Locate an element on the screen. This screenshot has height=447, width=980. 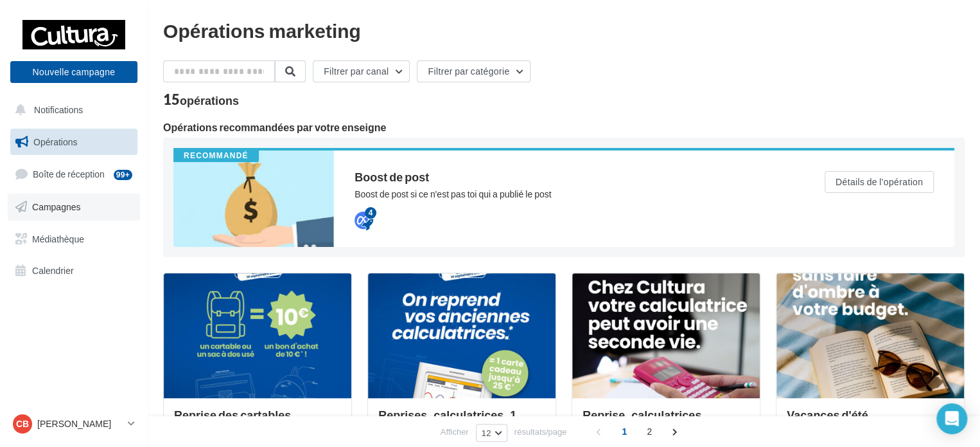
button: Nouvelle campagne is located at coordinates (74, 72).